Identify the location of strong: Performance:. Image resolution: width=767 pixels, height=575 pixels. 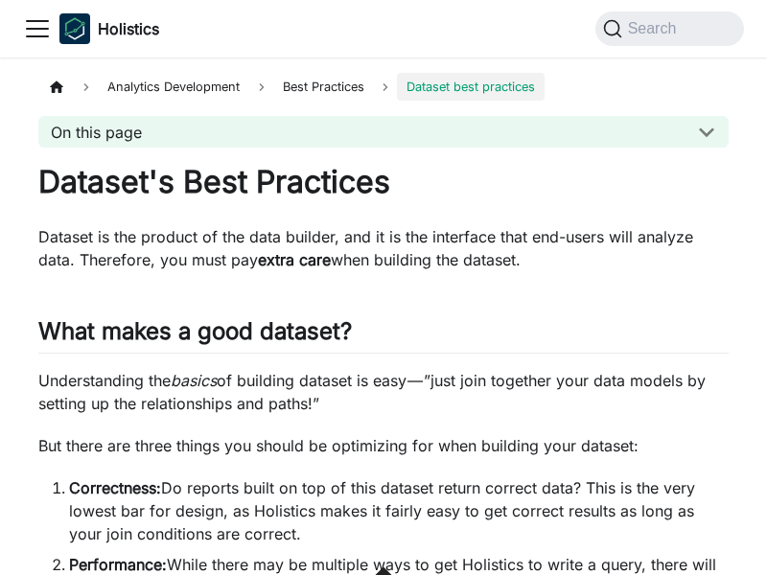
(118, 565).